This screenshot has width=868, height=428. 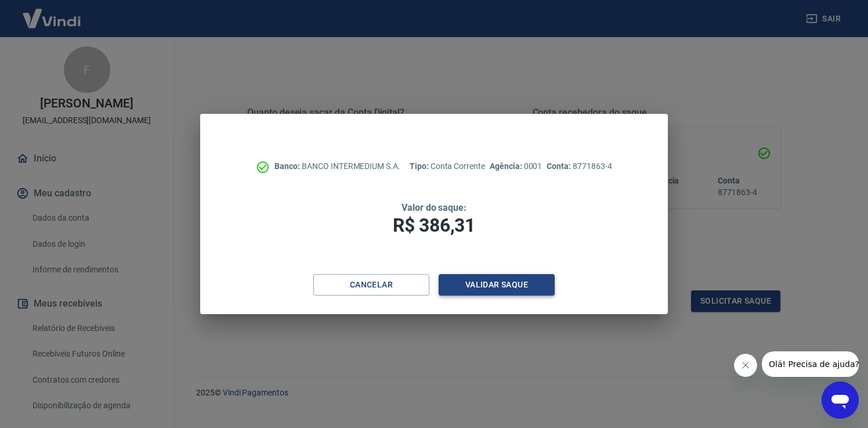 What do you see at coordinates (579, 166) in the screenshot?
I see `p: 8771863-4` at bounding box center [579, 166].